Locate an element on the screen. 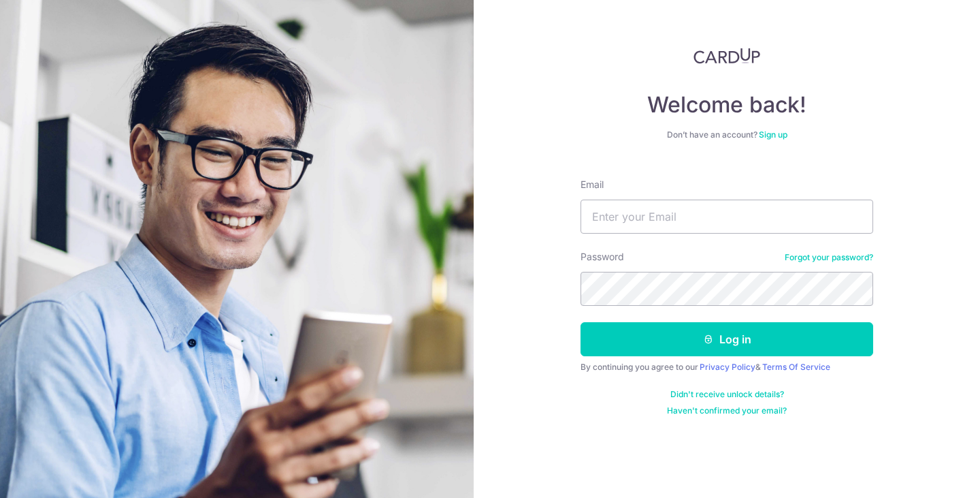  a: Privacy Policy is located at coordinates (727, 367).